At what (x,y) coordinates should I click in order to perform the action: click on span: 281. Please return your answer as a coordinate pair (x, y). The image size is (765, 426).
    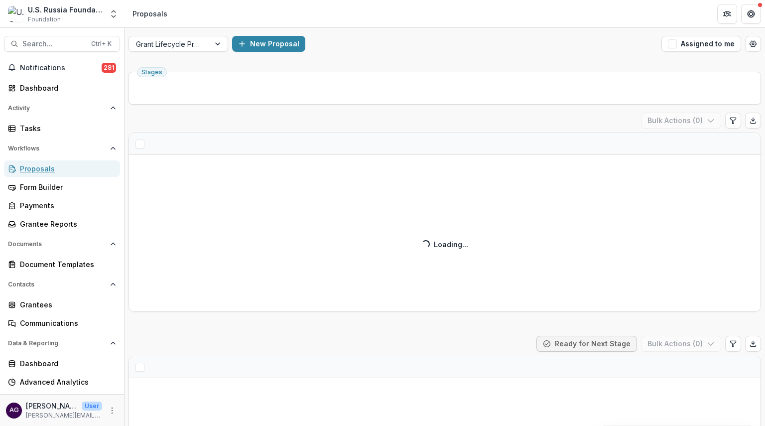
    Looking at the image, I should click on (109, 68).